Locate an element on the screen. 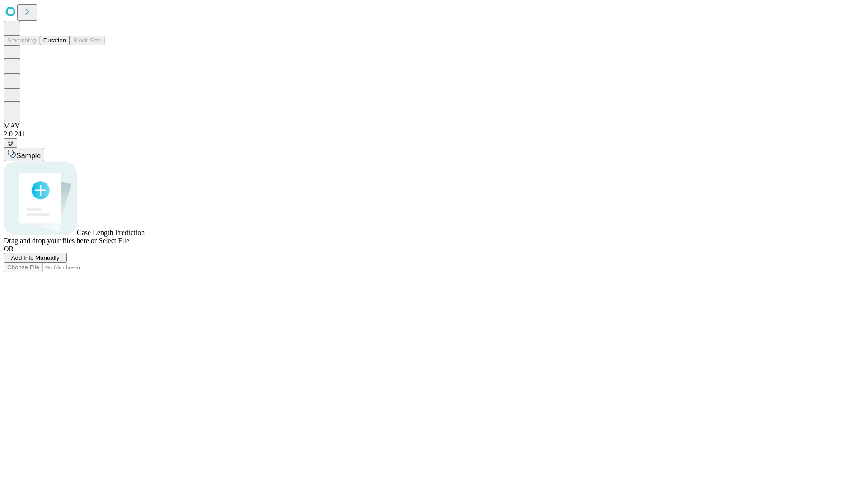 This screenshot has height=488, width=868. span: OR is located at coordinates (8, 249).